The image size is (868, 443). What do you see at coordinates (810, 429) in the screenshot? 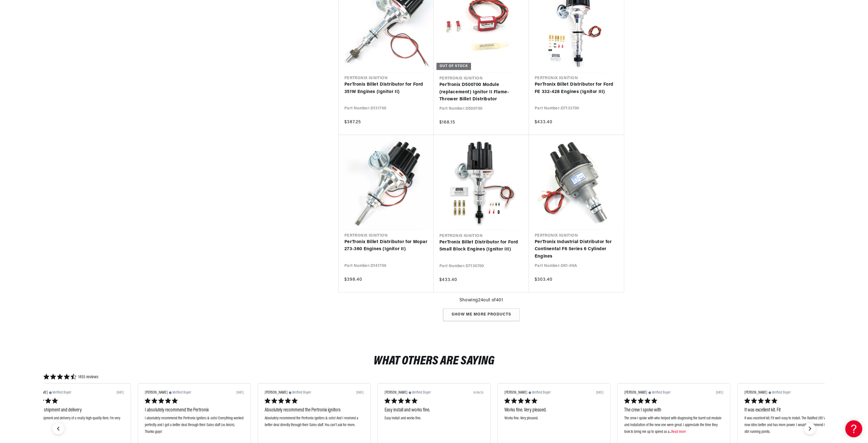
I see `div: next slide` at bounding box center [810, 429].